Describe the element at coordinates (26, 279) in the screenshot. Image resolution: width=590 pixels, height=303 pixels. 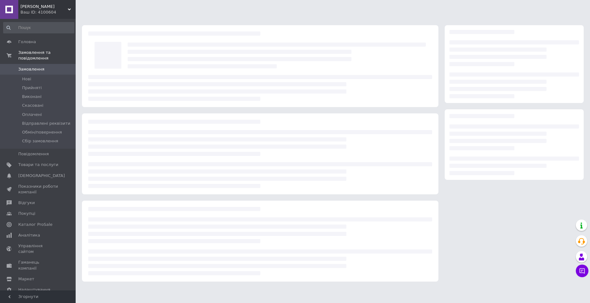
I see `span: Маркет` at that location.